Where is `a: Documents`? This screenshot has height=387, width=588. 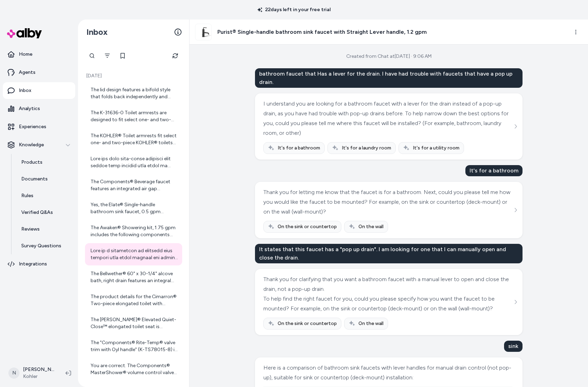
a: Documents is located at coordinates (45, 179).